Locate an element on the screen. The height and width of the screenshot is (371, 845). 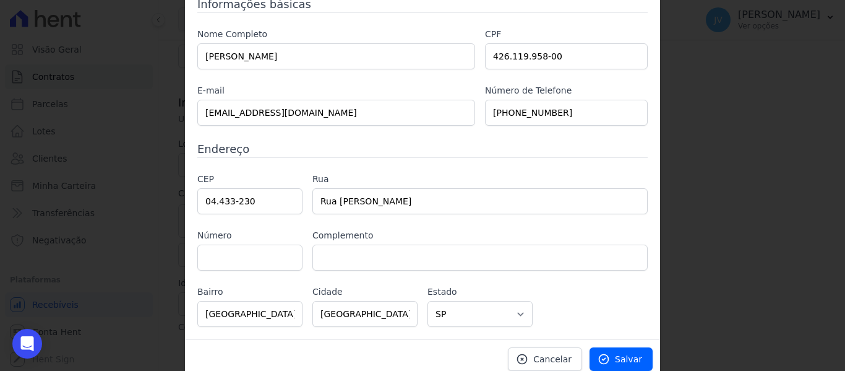
div: Open Intercom Messenger is located at coordinates (27, 343).